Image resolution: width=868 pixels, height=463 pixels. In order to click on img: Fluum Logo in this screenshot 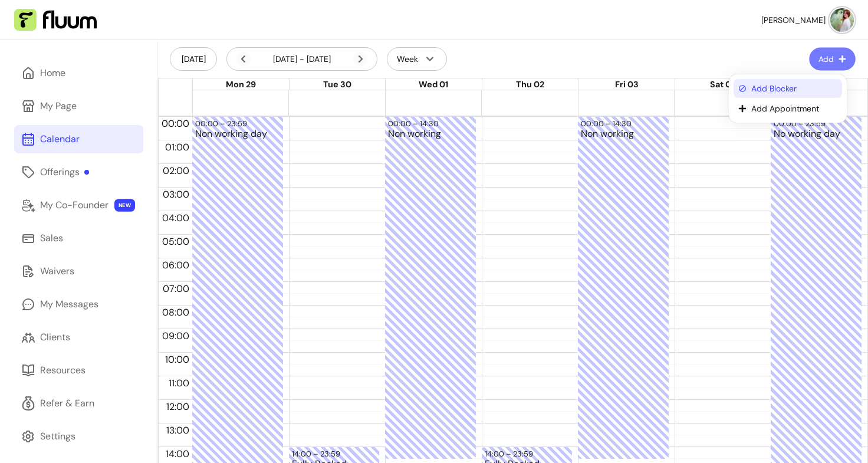, I will do `click(56, 20)`.